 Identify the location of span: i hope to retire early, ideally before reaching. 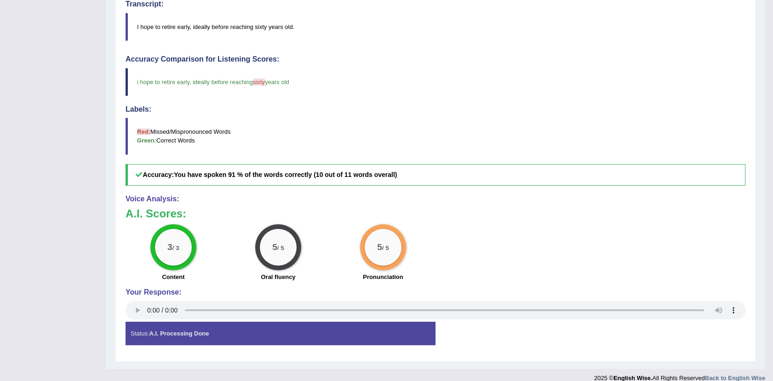
(195, 82).